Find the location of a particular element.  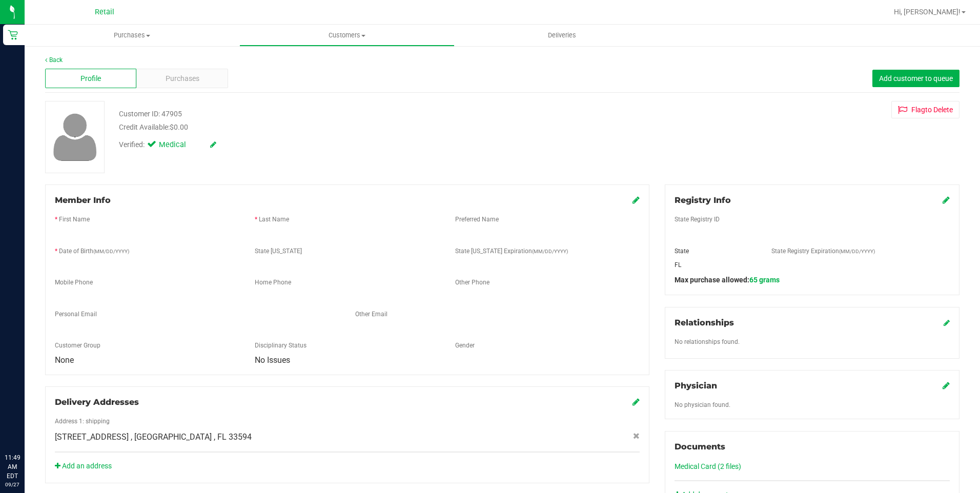

span: $0.00 is located at coordinates (179, 127).